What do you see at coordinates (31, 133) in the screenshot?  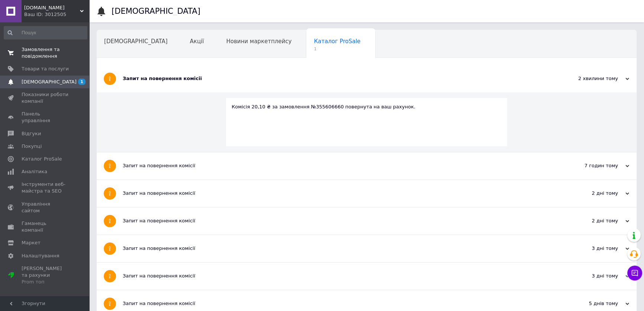 I see `span: Відгуки` at bounding box center [31, 133].